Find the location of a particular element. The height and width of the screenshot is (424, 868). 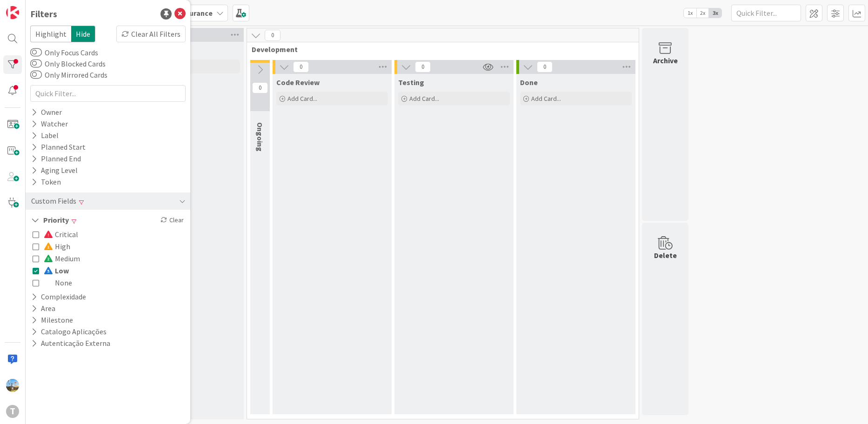

div: Archive is located at coordinates (665, 60).